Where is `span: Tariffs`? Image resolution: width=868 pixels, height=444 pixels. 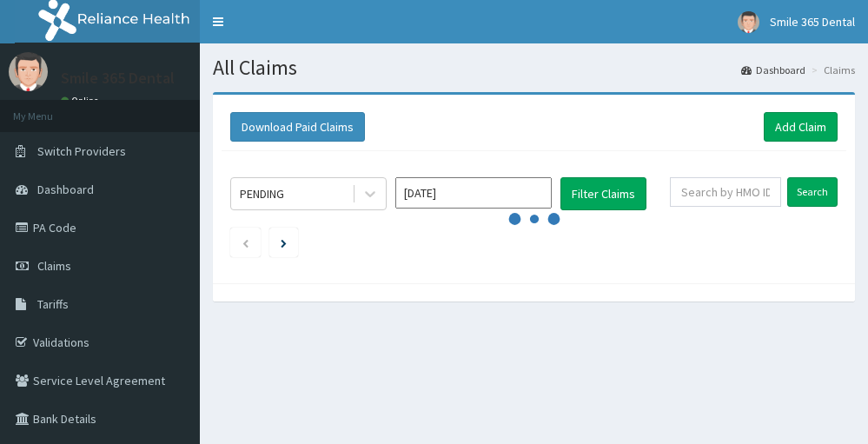 span: Tariffs is located at coordinates (53, 304).